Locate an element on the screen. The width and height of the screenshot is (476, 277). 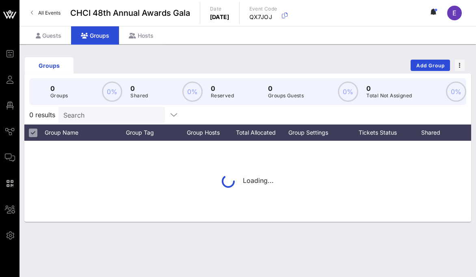
span: All Events is located at coordinates (49, 13).